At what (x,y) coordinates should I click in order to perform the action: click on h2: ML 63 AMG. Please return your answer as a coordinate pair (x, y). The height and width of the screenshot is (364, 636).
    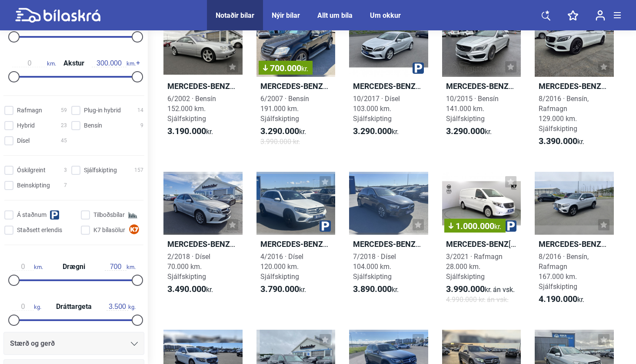
    Looking at the image, I should click on (296, 86).